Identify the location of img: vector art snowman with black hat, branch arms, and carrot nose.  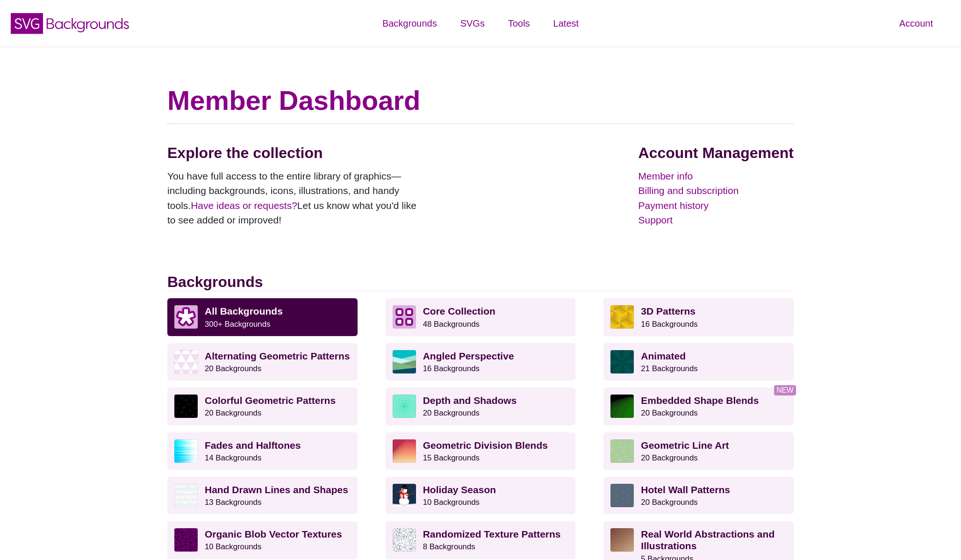
(404, 495).